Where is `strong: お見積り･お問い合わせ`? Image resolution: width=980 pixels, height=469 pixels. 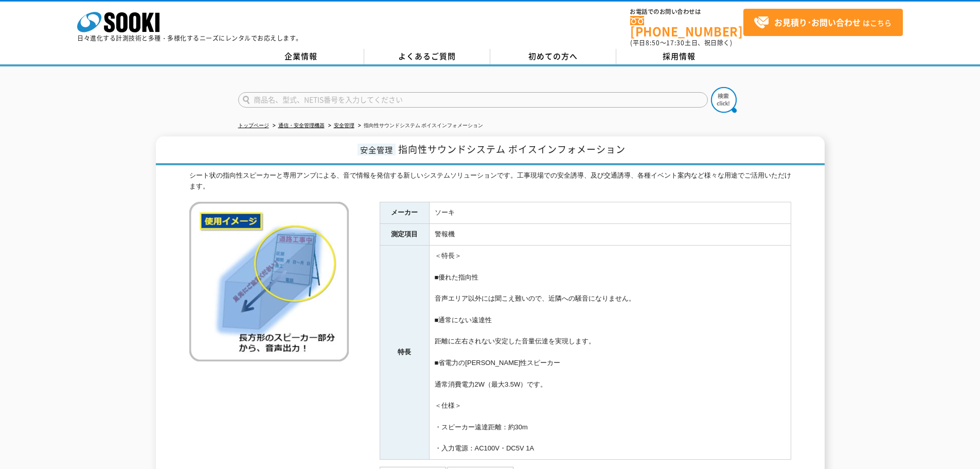
strong: お見積り･お問い合わせ is located at coordinates (818, 22).